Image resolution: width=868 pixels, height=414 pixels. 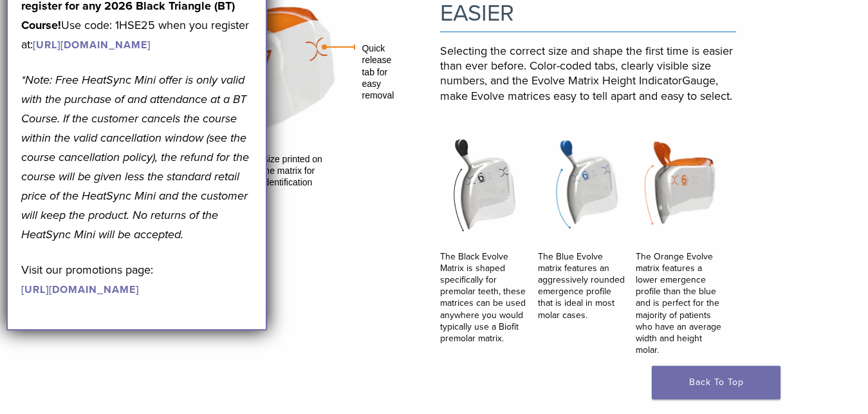 I want to click on p: The Orange Evolve matrix features a lower emergence profile than the blue and is perfect for the ..., so click(x=683, y=304).